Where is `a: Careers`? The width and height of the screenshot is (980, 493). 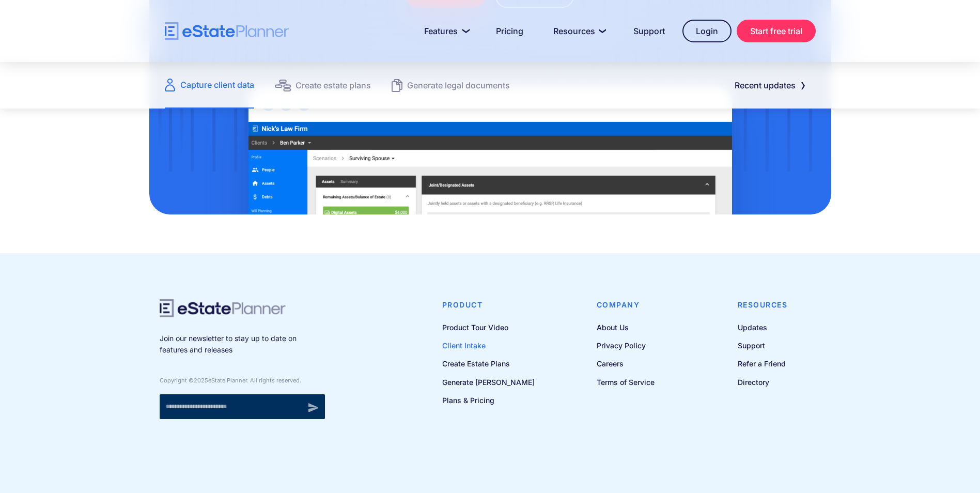 a: Careers is located at coordinates (626, 363).